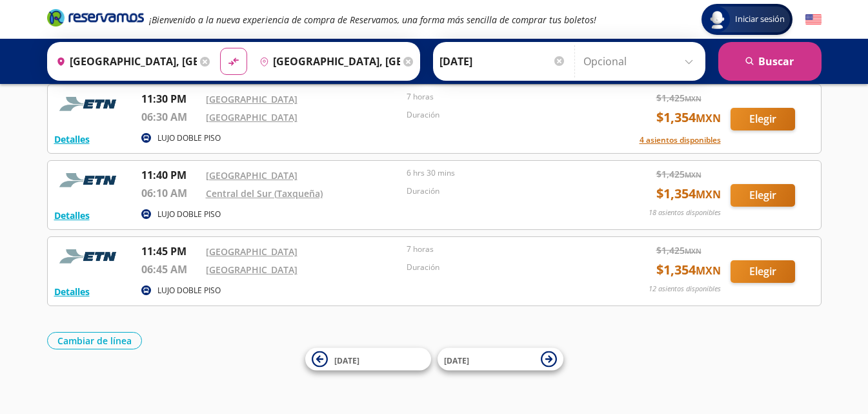 Image resolution: width=868 pixels, height=414 pixels. I want to click on button: Cambiar de línea, so click(95, 340).